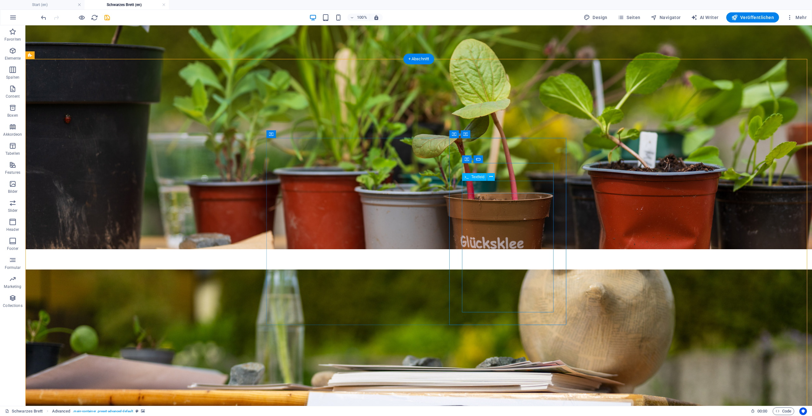  What do you see at coordinates (595, 17) in the screenshot?
I see `button: Design` at bounding box center [595, 17].